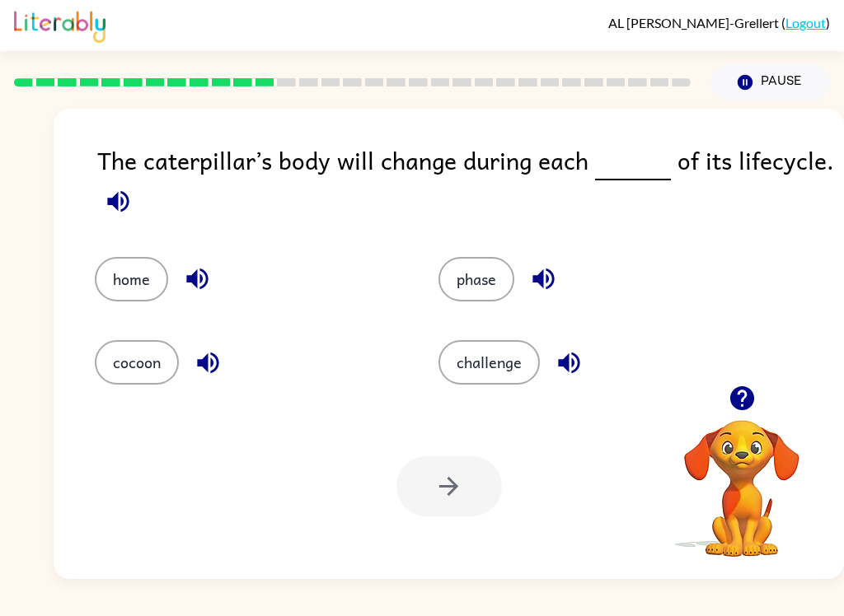  I want to click on img: Literably, so click(60, 25).